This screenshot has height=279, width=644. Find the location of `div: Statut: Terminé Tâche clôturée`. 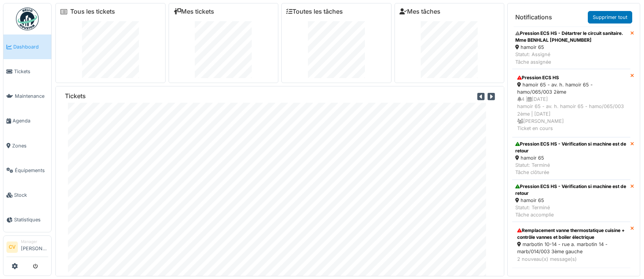

div: Statut: Terminé Tâche clôturée is located at coordinates (571, 169).